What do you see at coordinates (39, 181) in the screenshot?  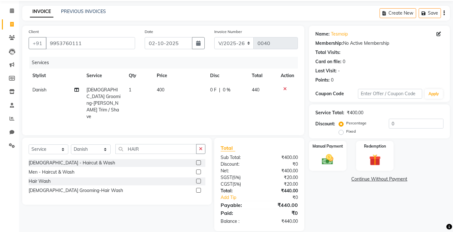 I see `div: Hair Wash` at bounding box center [39, 181].